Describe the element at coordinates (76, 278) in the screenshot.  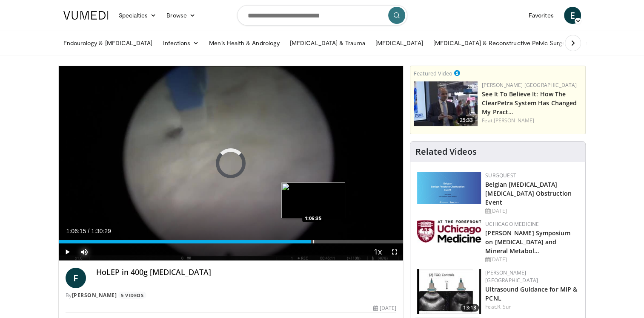
I see `a: F` at that location.